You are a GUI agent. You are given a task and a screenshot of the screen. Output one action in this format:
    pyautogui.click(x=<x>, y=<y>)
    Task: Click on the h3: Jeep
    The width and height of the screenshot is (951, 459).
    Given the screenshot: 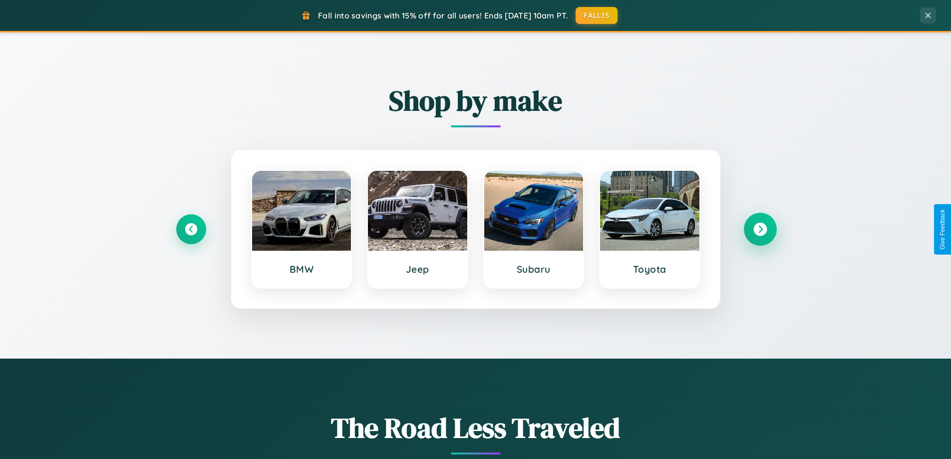 What is the action you would take?
    pyautogui.click(x=417, y=269)
    